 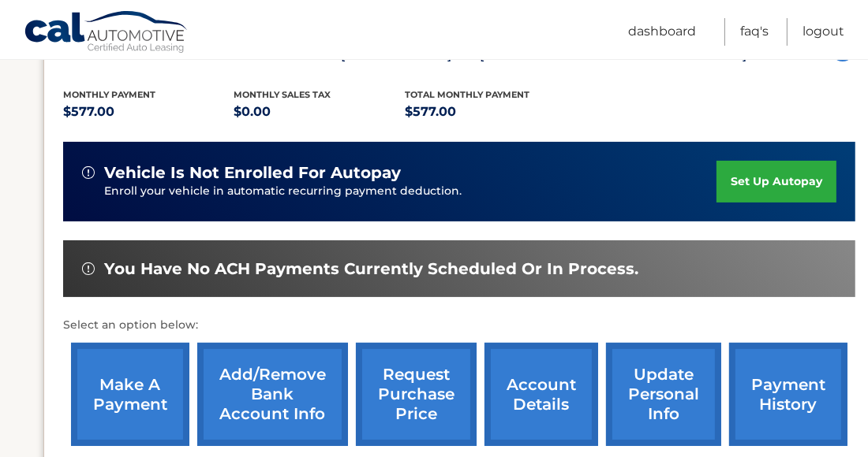 What do you see at coordinates (282, 95) in the screenshot?
I see `span: Monthly sales Tax` at bounding box center [282, 95].